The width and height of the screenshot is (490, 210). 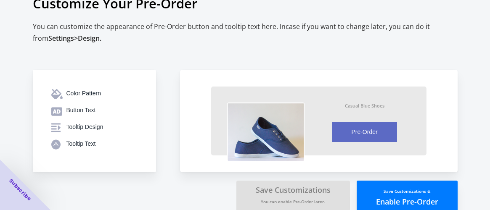 What do you see at coordinates (102, 144) in the screenshot?
I see `div: Tooltip Text` at bounding box center [102, 144].